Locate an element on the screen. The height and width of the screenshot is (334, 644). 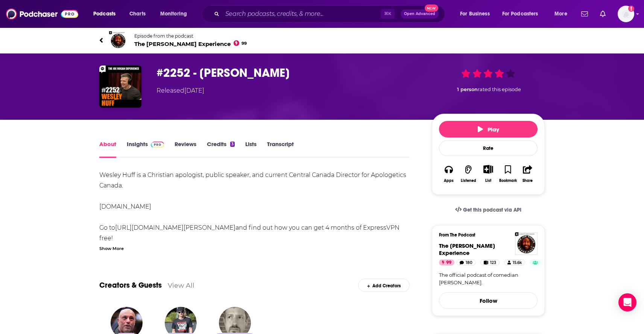
span: For Business is located at coordinates (475, 14).